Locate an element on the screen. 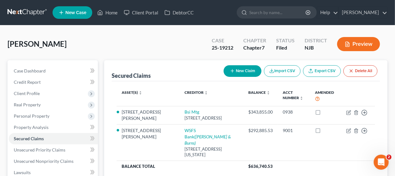  a: Credit Report is located at coordinates (53, 82).